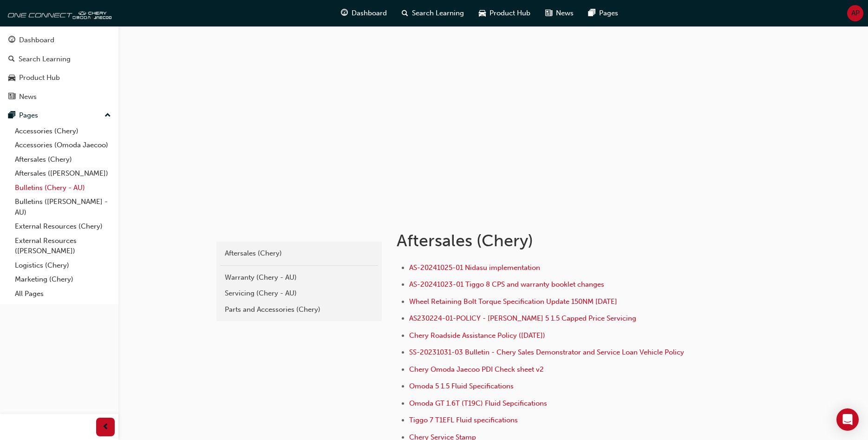 This screenshot has height=440, width=868. I want to click on button: DashboardSearch LearningProduct HubNews, so click(59, 69).